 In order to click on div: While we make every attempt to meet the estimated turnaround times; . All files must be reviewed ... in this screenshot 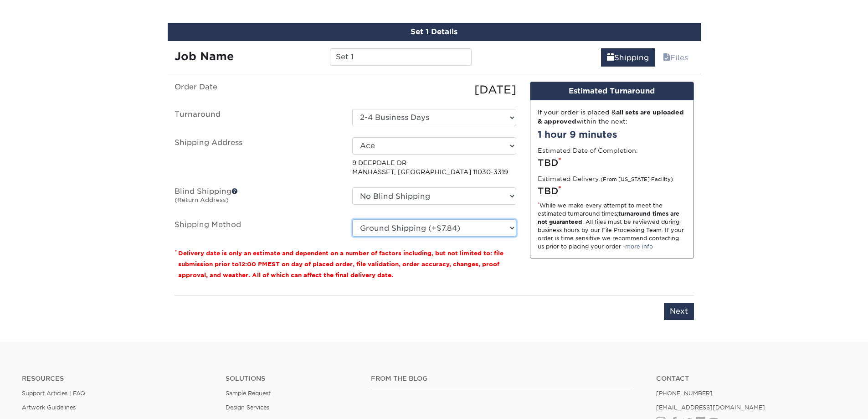, I will do `click(612, 227)`.